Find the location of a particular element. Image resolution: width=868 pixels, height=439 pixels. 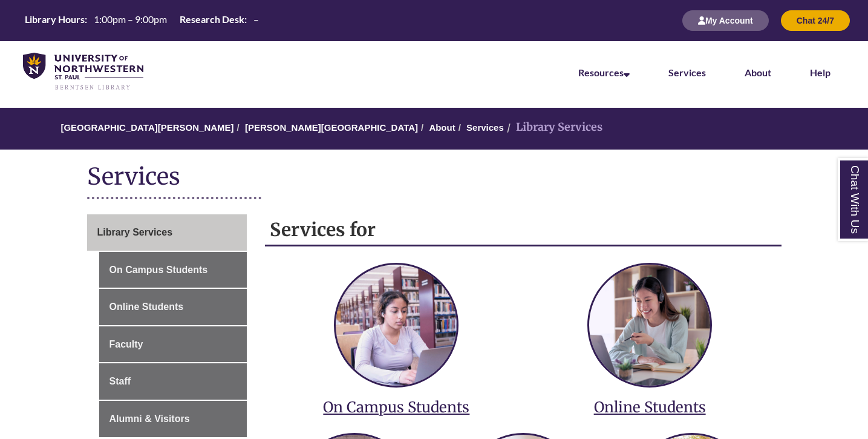

a: My Account is located at coordinates (726, 20).